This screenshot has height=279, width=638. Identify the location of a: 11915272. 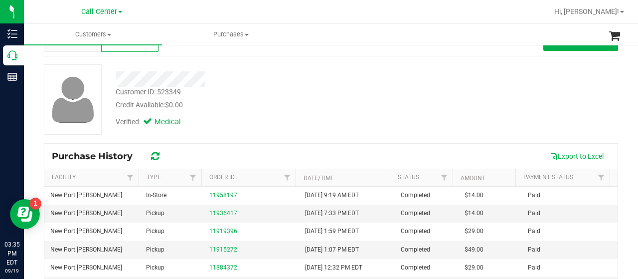
(223, 249).